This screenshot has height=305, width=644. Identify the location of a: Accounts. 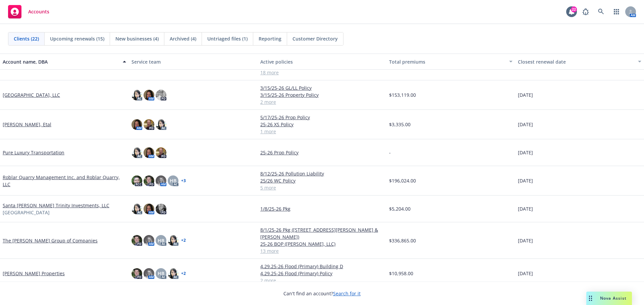
(29, 12).